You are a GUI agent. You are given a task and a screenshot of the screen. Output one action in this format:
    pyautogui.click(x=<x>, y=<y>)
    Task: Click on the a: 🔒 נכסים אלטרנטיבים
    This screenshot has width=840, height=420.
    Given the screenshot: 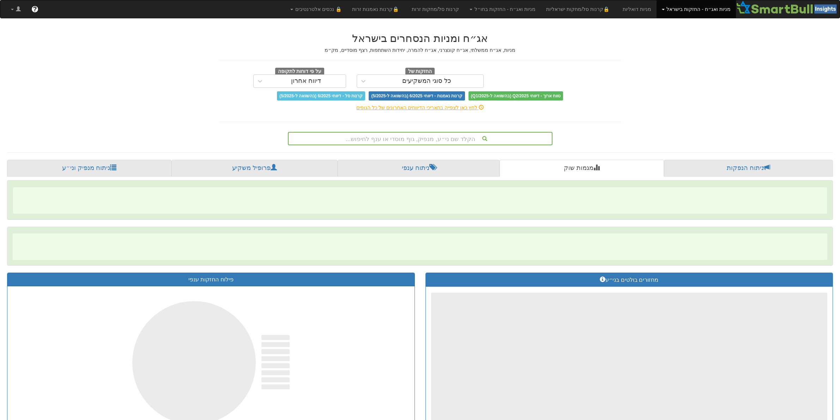 What is the action you would take?
    pyautogui.click(x=316, y=9)
    